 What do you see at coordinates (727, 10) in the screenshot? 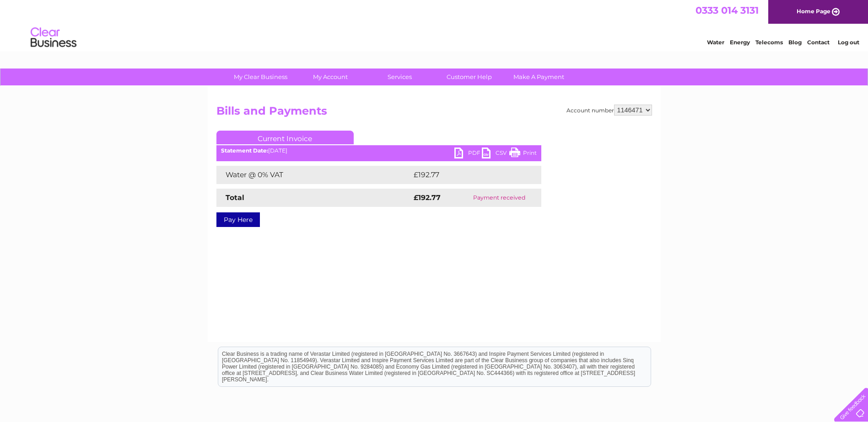
I see `a: 0333 014 3131` at bounding box center [727, 10].